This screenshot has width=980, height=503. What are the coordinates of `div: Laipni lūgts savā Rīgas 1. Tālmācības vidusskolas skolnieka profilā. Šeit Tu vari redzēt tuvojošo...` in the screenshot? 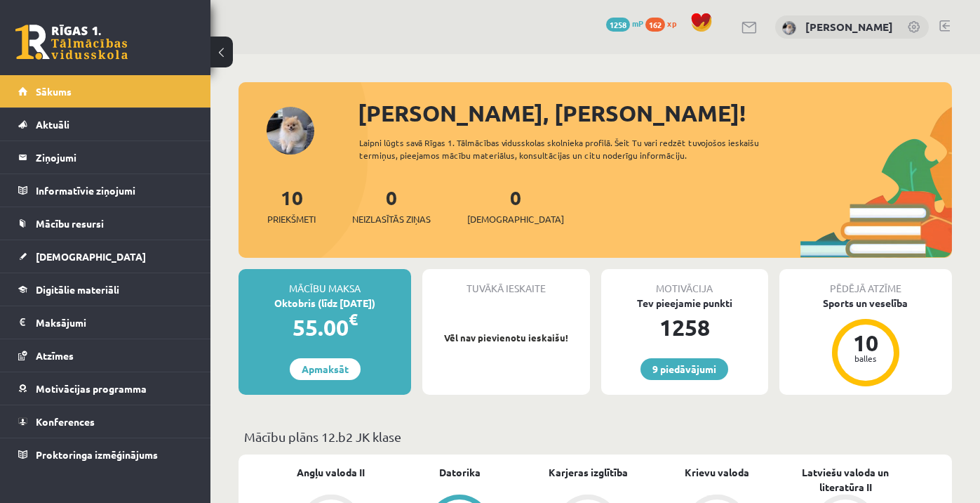 It's located at (573, 149).